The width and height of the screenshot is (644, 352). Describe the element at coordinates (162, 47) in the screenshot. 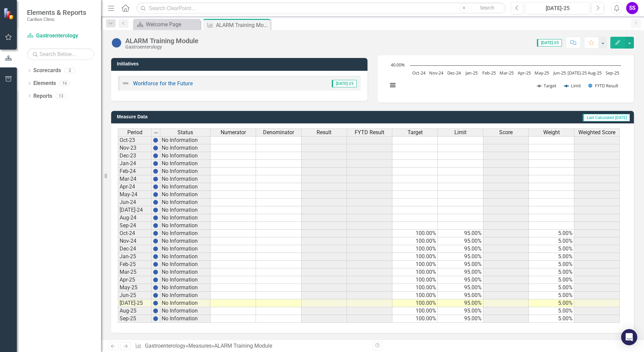

I see `div: Gastroenterology` at that location.